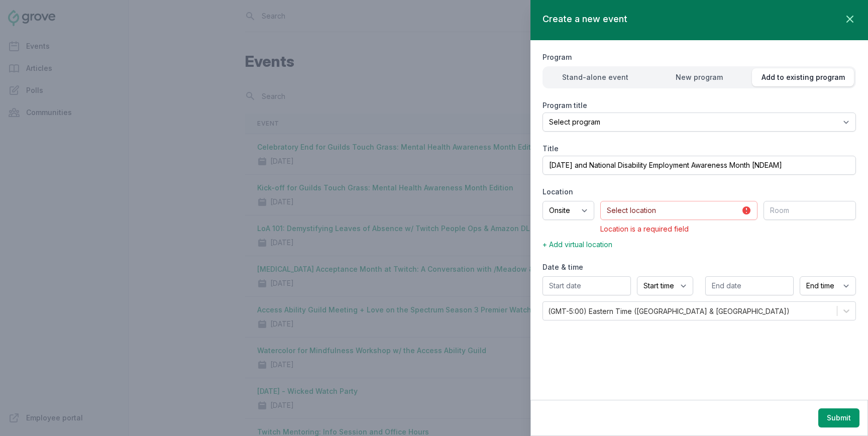  Describe the element at coordinates (699, 57) in the screenshot. I see `label: Program` at that location.